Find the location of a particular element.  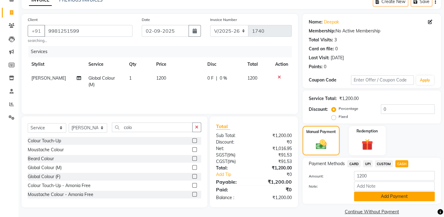

div: Coupon Code is located at coordinates (330, 80).